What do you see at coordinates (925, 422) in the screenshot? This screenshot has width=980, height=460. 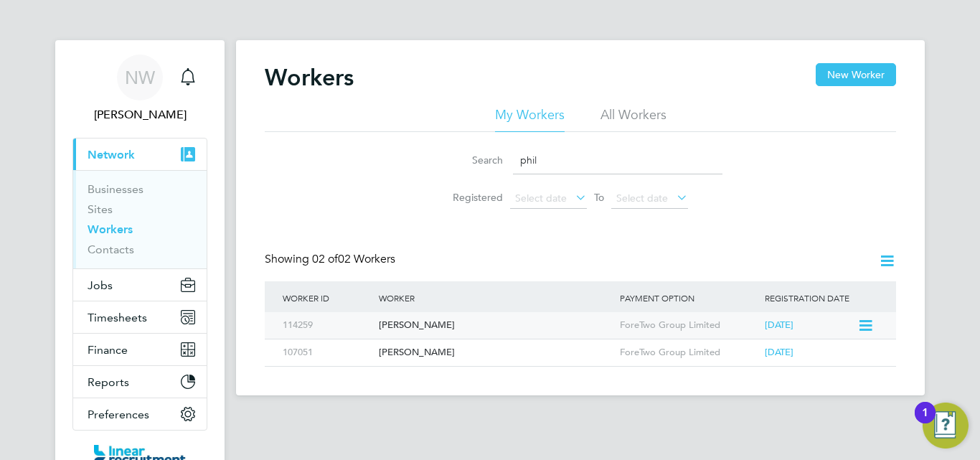 I see `div: 1` at bounding box center [925, 422].